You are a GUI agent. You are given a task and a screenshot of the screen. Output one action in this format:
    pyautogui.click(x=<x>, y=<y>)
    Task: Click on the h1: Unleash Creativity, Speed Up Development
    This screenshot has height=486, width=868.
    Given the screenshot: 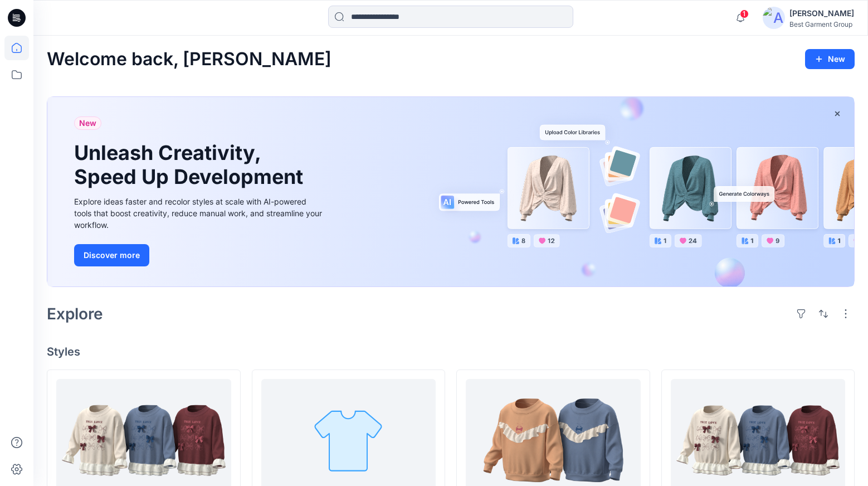 What is the action you would take?
    pyautogui.click(x=191, y=165)
    